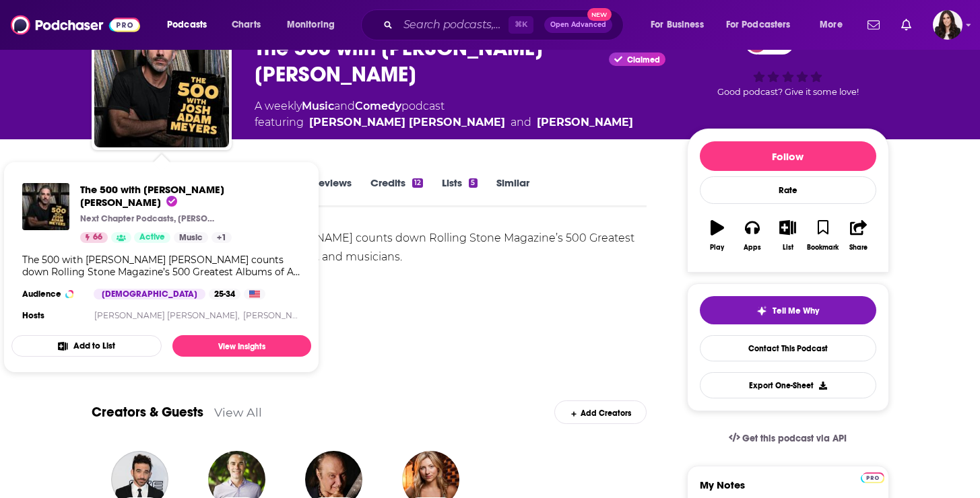  What do you see at coordinates (599, 14) in the screenshot?
I see `span: New` at bounding box center [599, 14].